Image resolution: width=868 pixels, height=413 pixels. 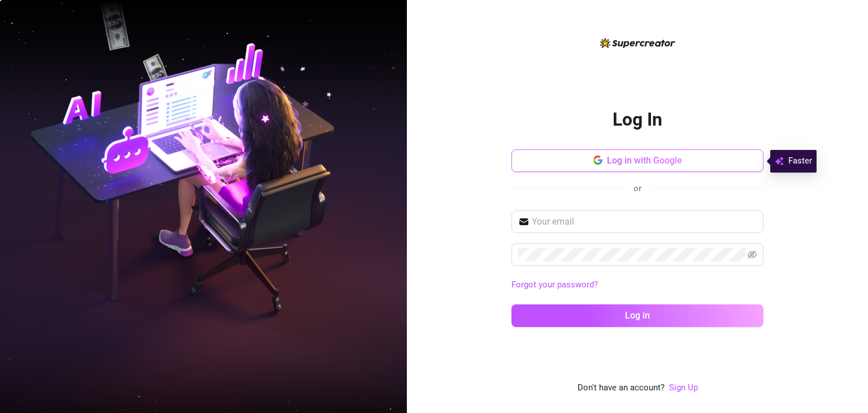 I want to click on img: svg%3e, so click(x=780, y=161).